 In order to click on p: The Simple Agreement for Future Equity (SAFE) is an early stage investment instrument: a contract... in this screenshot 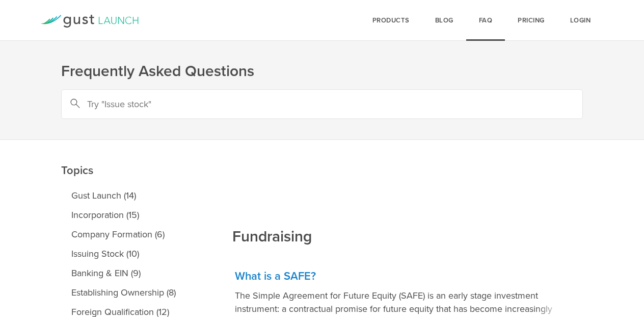, I will do `click(409, 302)`.